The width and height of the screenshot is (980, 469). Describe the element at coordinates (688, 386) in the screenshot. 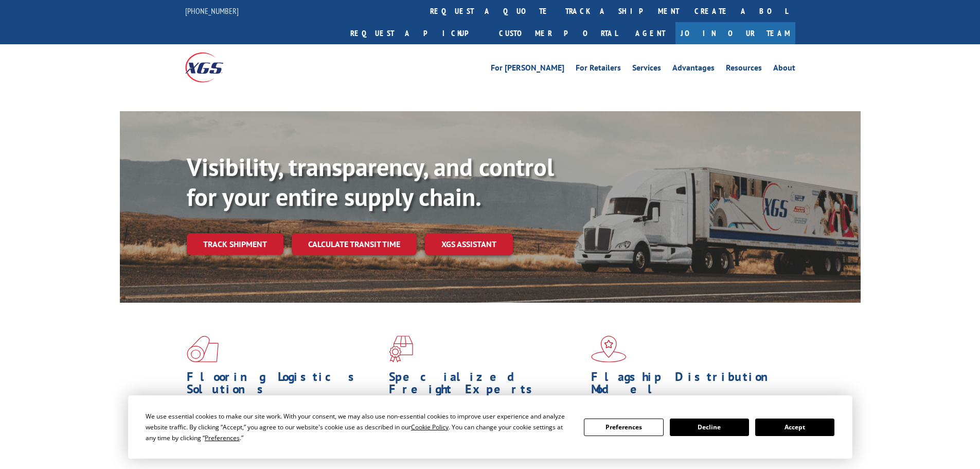

I see `h1: Flagship Distribution Model` at that location.